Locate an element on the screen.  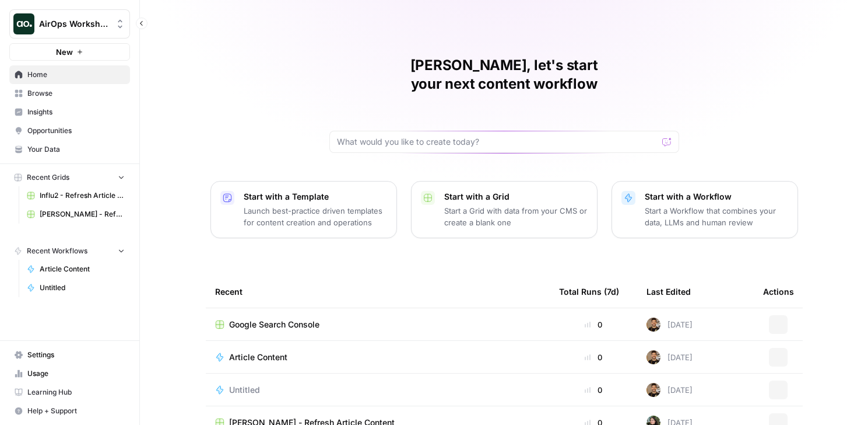
span: Help + Support is located at coordinates (76, 411).